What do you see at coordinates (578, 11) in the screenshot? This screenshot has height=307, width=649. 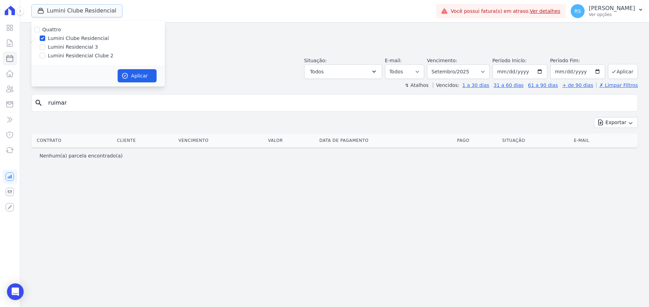 I see `span: RS` at bounding box center [578, 11].